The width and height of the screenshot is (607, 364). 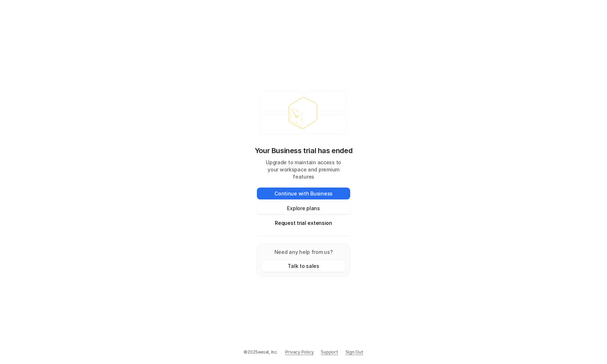 I want to click on p: Upgrade to maintain access to your workspace and premium features, so click(x=304, y=169).